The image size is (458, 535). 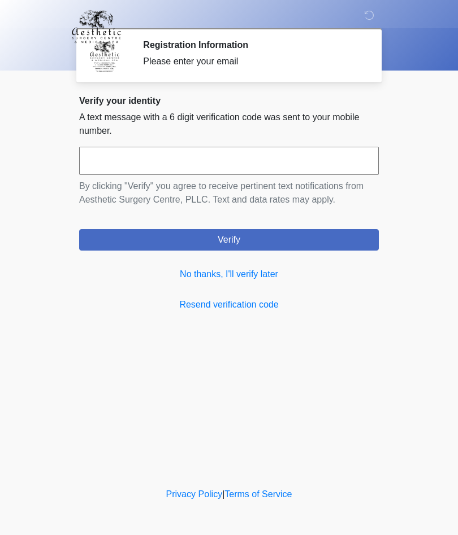 I want to click on p: A text message with a 6 digit verification code was sent to your mobile number., so click(x=229, y=124).